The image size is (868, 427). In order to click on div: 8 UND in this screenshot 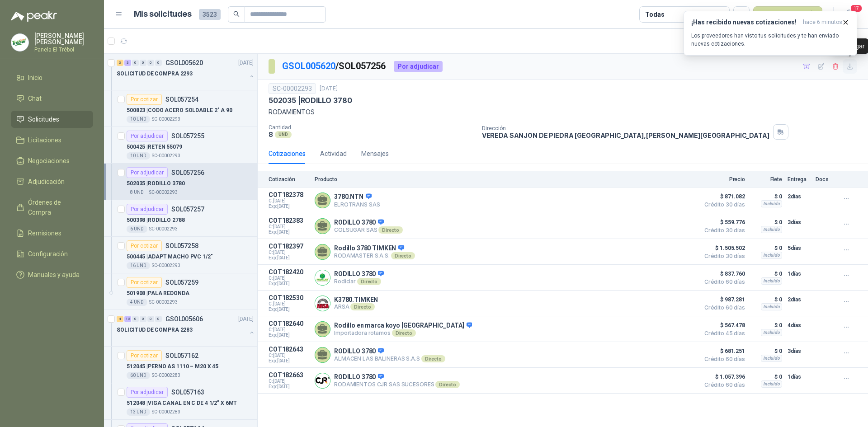, I will do `click(137, 193)`.